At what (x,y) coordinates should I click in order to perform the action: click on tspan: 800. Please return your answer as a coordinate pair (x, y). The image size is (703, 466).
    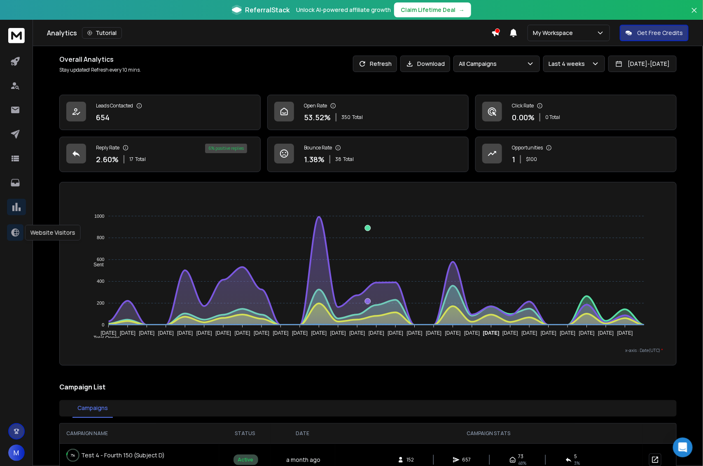
    Looking at the image, I should click on (100, 238).